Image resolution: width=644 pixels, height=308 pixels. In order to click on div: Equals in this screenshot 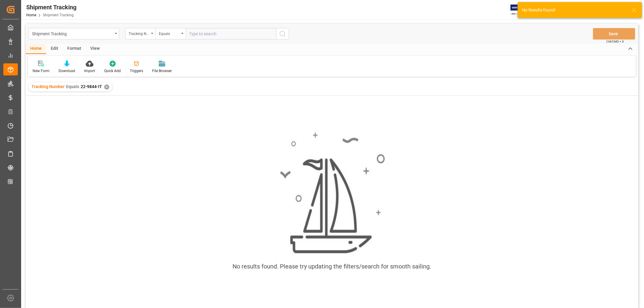, I will do `click(169, 33)`.